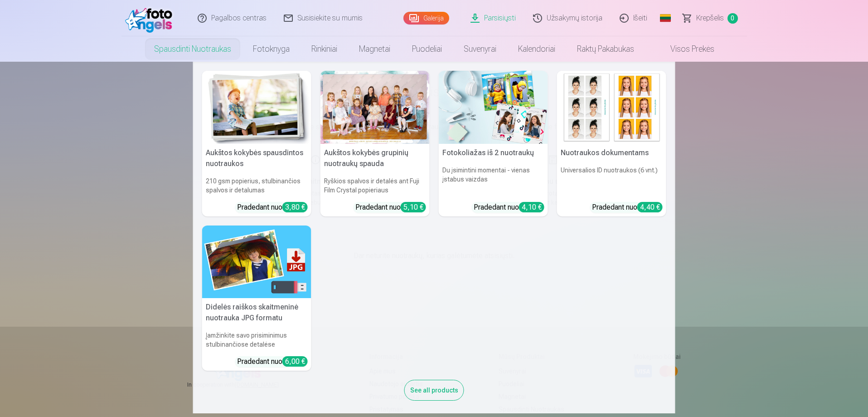 Image resolution: width=868 pixels, height=417 pixels. Describe the element at coordinates (480, 49) in the screenshot. I see `a: Suvenyrai` at that location.